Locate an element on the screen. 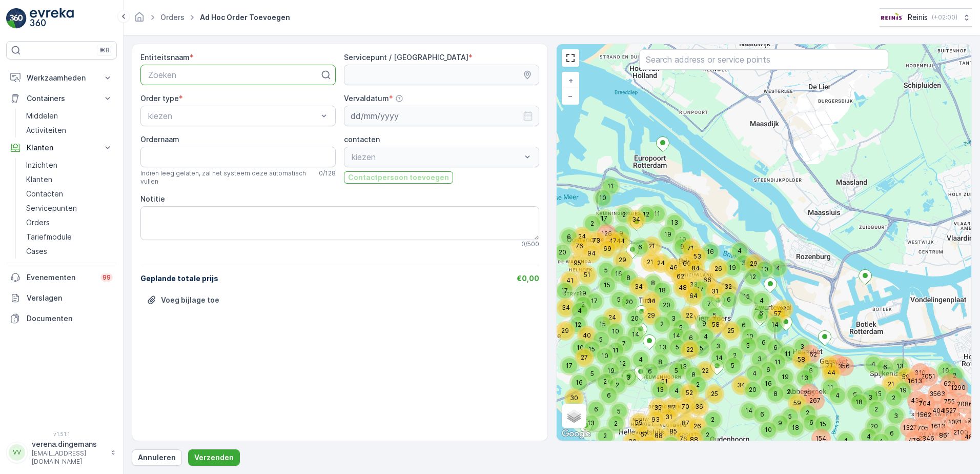 The image size is (980, 474). div: 62 is located at coordinates (681, 277).